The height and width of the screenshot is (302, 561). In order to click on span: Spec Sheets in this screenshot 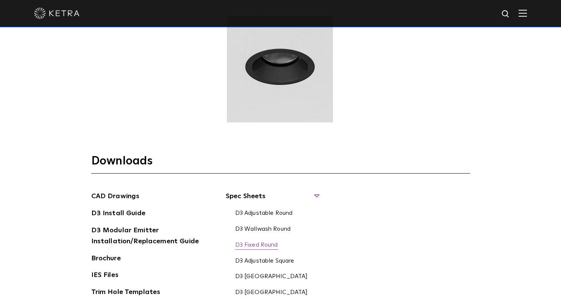, I will do `click(272, 199)`.